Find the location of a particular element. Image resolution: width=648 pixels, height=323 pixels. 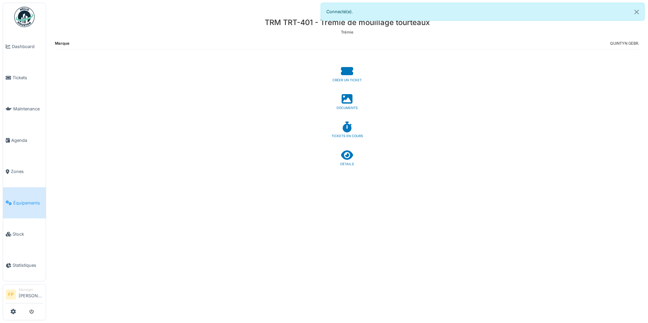

h3: TRM TRT-401 - Trémie de mouillage tourteaux is located at coordinates (347, 22).